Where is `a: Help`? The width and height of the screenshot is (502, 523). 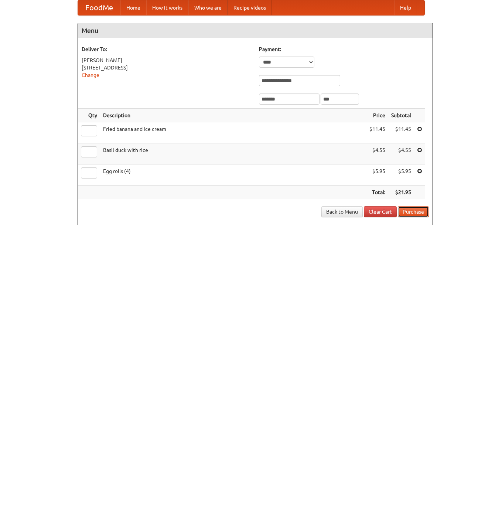 a: Help is located at coordinates (406, 8).